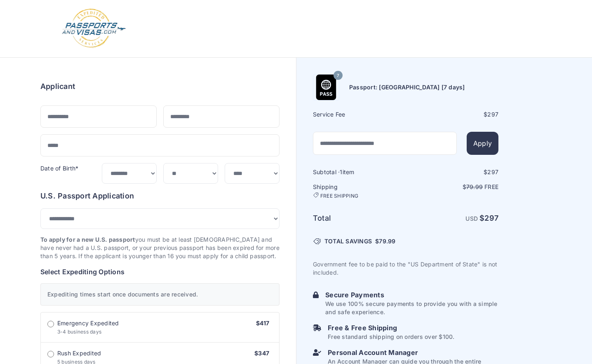 The width and height of the screenshot is (592, 364). I want to click on span: FREE SHIPPING, so click(339, 196).